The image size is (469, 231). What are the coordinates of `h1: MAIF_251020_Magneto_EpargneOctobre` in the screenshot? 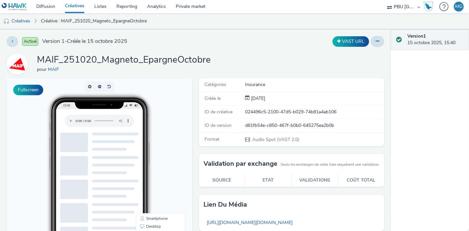 It's located at (124, 60).